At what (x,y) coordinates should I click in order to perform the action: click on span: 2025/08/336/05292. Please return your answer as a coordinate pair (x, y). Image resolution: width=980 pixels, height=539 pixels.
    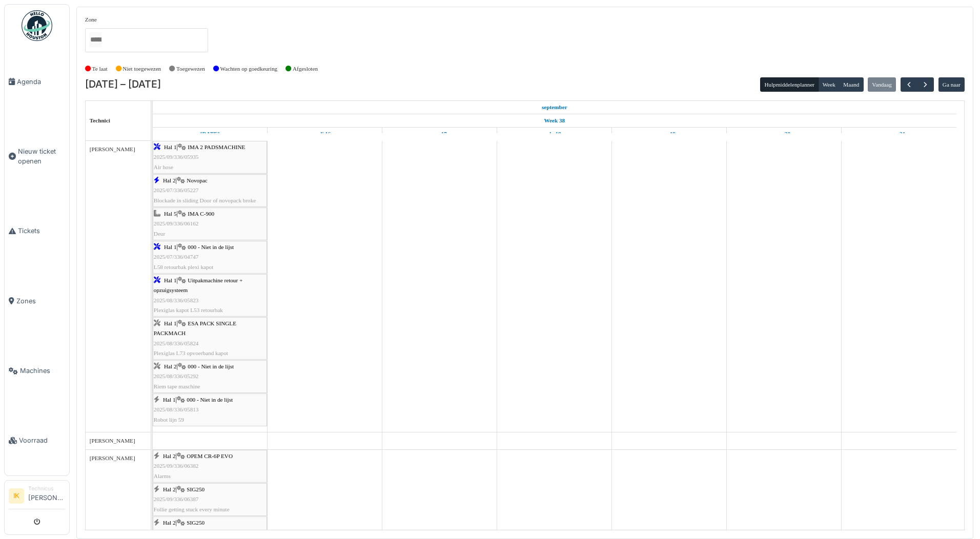
    Looking at the image, I should click on (176, 376).